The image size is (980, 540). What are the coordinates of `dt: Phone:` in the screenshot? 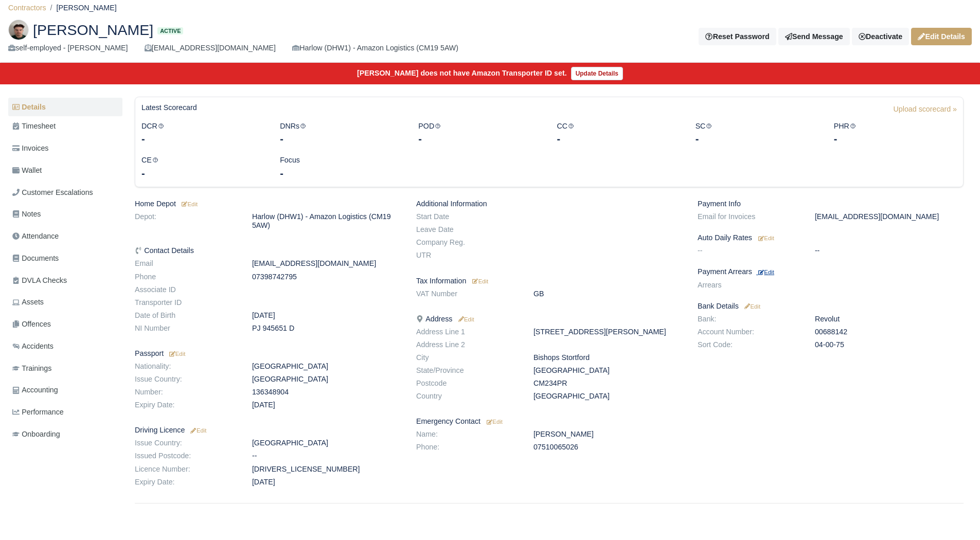 It's located at (467, 447).